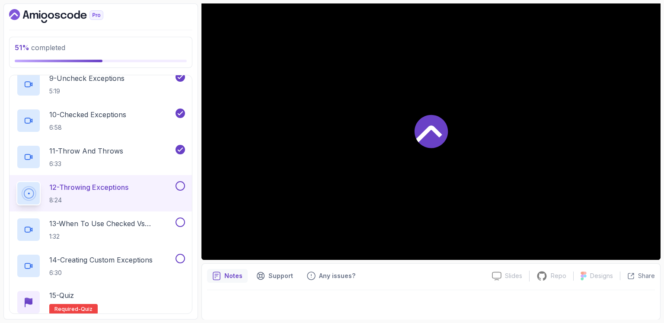  Describe the element at coordinates (86, 151) in the screenshot. I see `p: 11 - Throw And Throws` at that location.